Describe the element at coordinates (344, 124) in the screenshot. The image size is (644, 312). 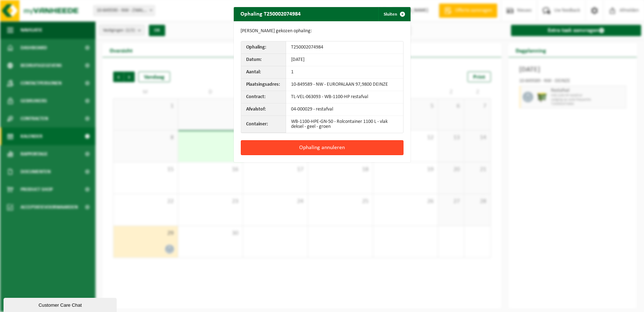
I see `td: WB-1100-HPE-GN-50 - Rolcontainer 1100 L - vlak deksel - geel - groen` at that location.